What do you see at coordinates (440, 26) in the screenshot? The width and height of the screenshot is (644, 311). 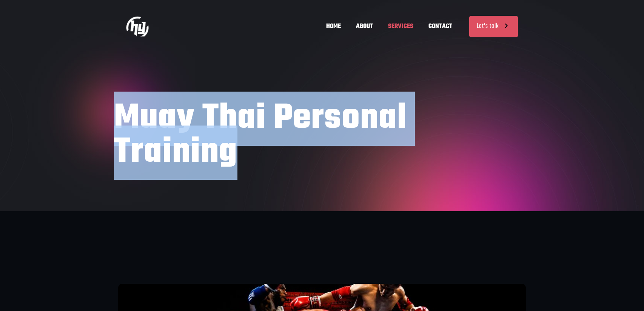 I see `span: CONTACT` at bounding box center [440, 26].